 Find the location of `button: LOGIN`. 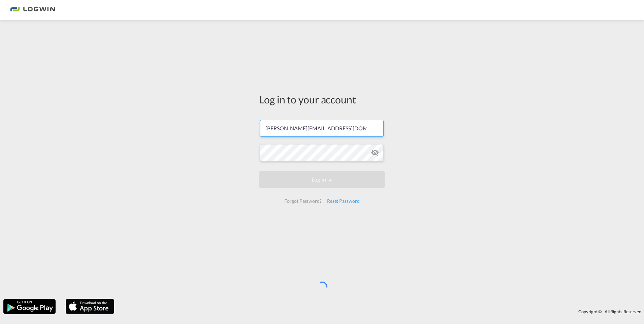

button: LOGIN is located at coordinates (322, 180).